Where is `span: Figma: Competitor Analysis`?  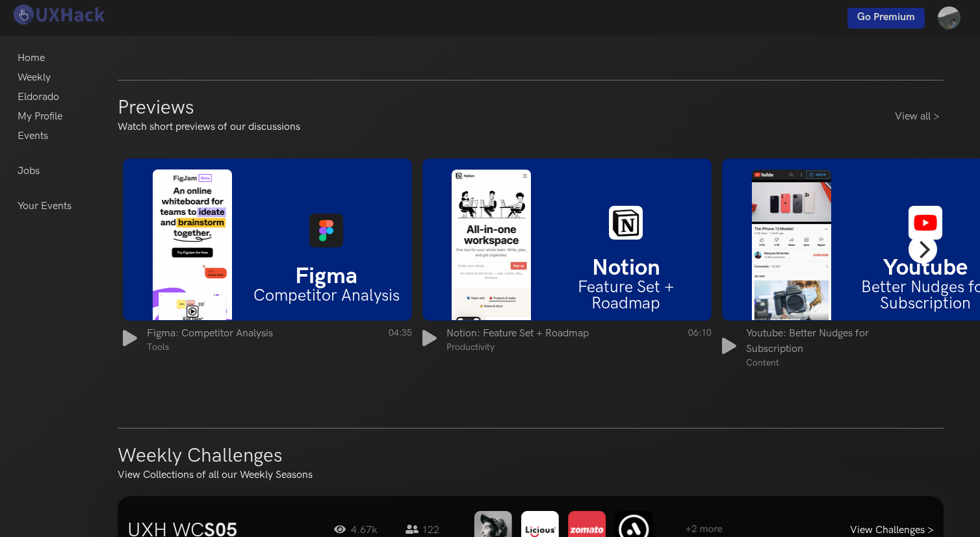
span: Figma: Competitor Analysis is located at coordinates (210, 333).